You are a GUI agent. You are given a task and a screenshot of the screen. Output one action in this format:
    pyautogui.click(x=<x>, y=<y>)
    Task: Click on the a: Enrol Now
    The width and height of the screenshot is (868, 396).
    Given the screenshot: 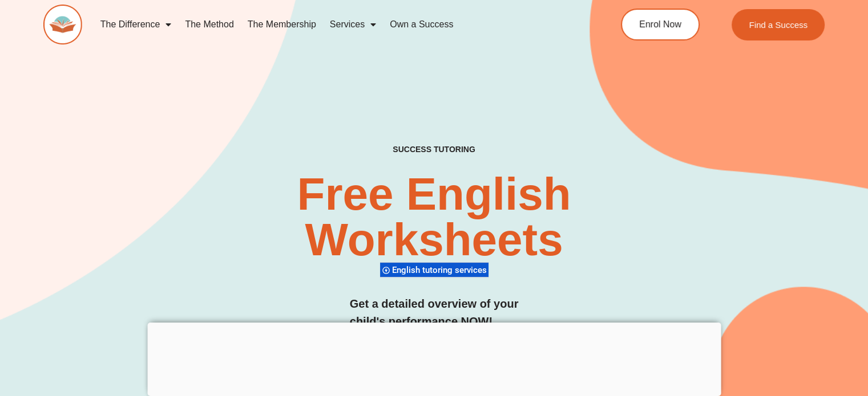 What is the action you would take?
    pyautogui.click(x=660, y=25)
    